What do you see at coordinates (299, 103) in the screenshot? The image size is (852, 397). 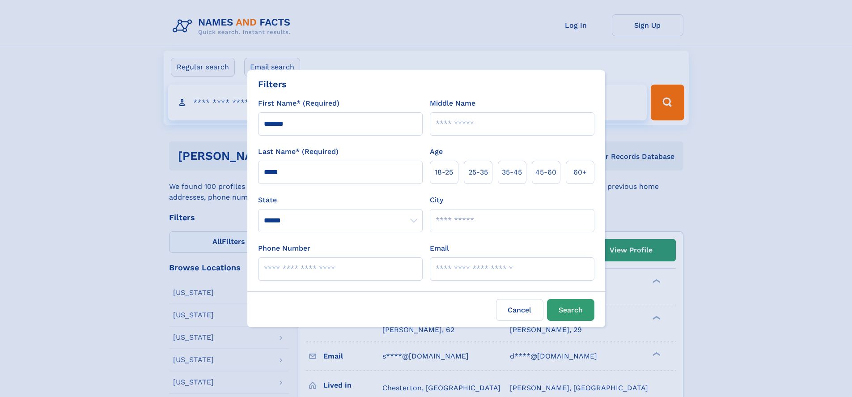 I see `label: First Name* (Required)` at bounding box center [299, 103].